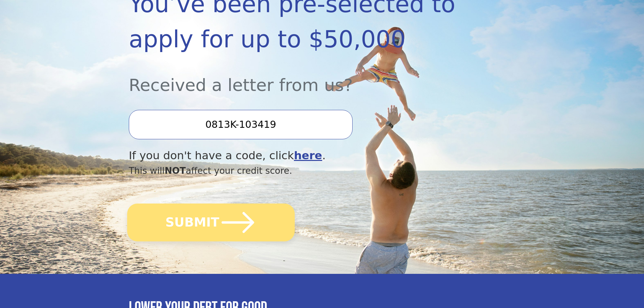 Image resolution: width=644 pixels, height=308 pixels. Describe the element at coordinates (211, 223) in the screenshot. I see `button: SUBMIT` at that location.